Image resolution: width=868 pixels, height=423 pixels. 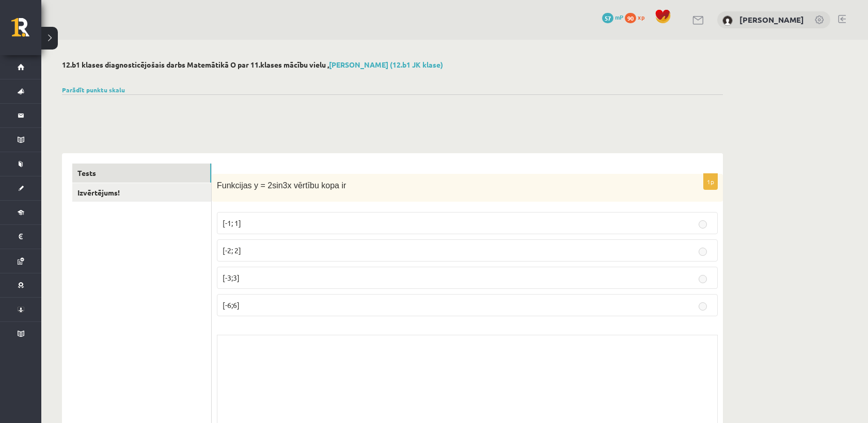 What do you see at coordinates (93, 90) in the screenshot?
I see `a: Parādīt punktu skalu` at bounding box center [93, 90].